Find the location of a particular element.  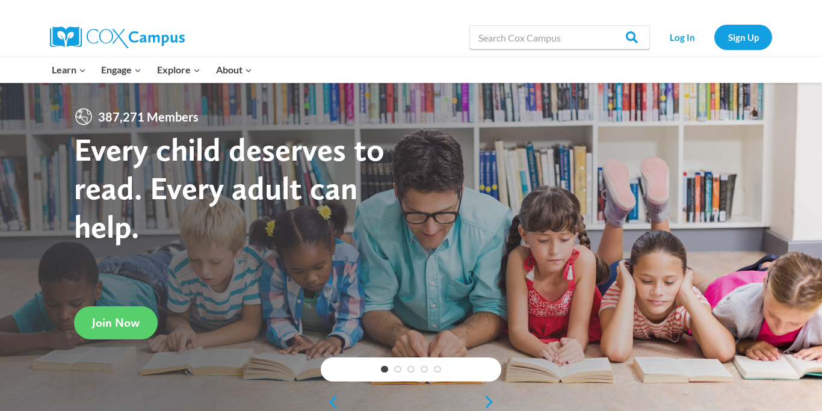

span: Learn is located at coordinates (69, 70).